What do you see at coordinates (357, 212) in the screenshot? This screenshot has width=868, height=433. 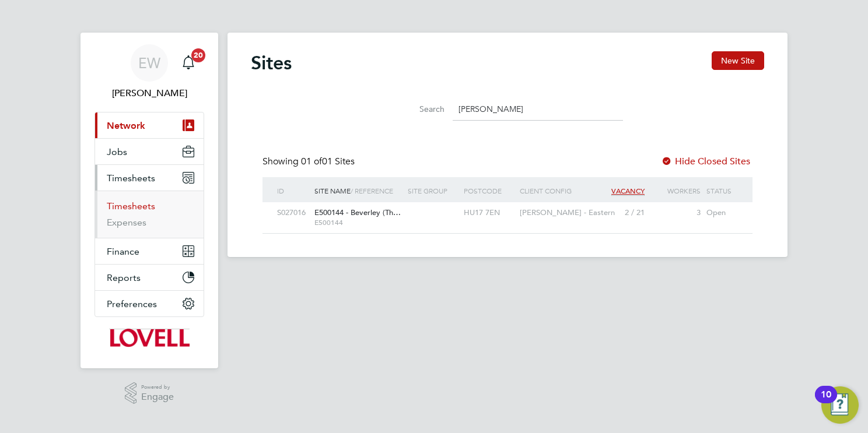 I see `span: E500144 - Beverley (Th…` at bounding box center [357, 212].